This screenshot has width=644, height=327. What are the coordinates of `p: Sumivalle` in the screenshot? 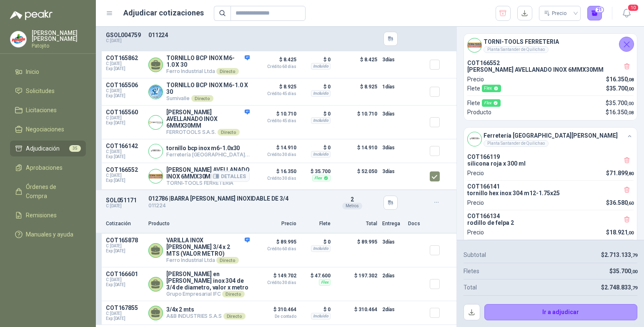 It's located at (208, 99).